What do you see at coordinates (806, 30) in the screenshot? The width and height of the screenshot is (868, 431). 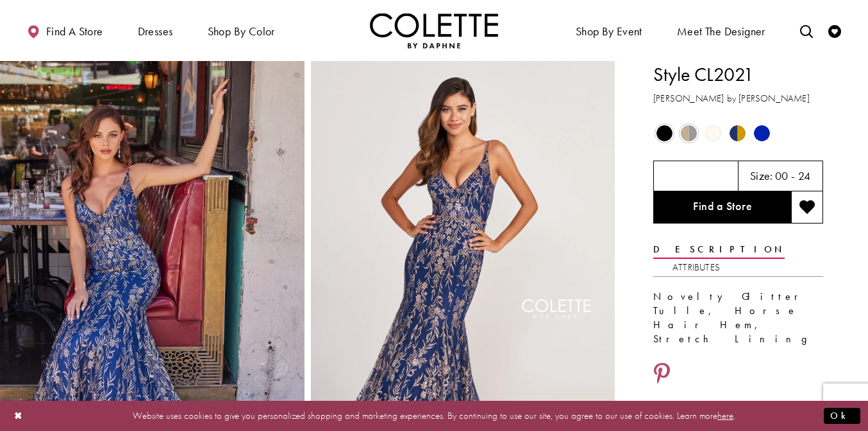 I see `a: Toggle search` at bounding box center [806, 30].